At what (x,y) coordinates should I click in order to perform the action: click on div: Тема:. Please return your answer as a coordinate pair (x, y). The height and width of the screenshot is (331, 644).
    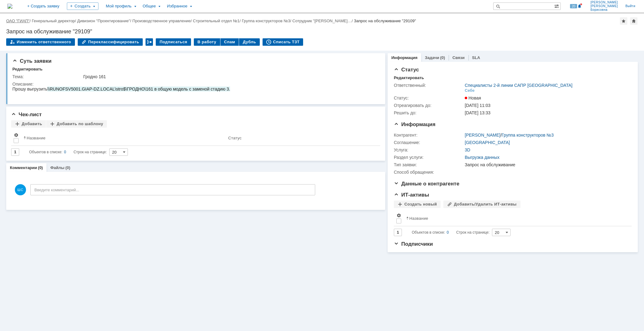
    Looking at the image, I should click on (47, 77).